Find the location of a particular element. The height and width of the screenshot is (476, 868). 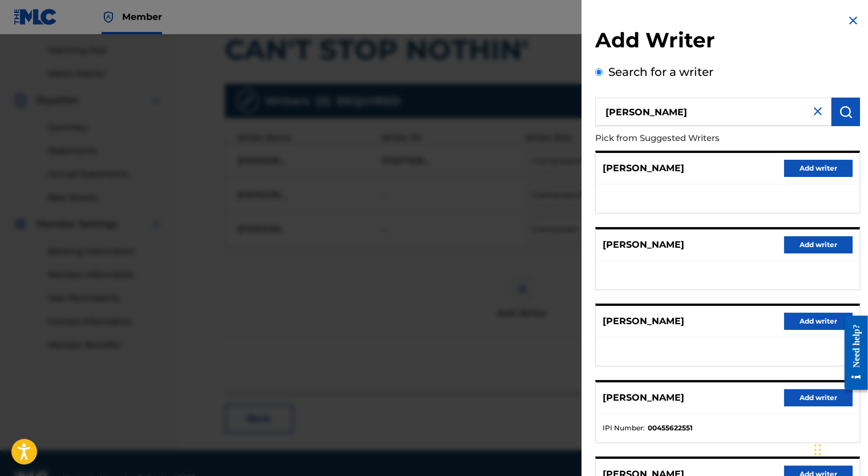

strong: 00455622551 is located at coordinates (670, 428).